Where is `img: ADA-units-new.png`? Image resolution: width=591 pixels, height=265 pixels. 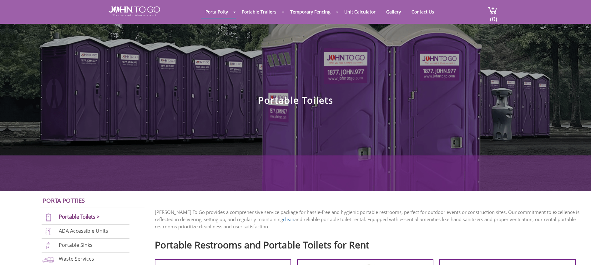 img: ADA-units-new.png is located at coordinates (48, 231).